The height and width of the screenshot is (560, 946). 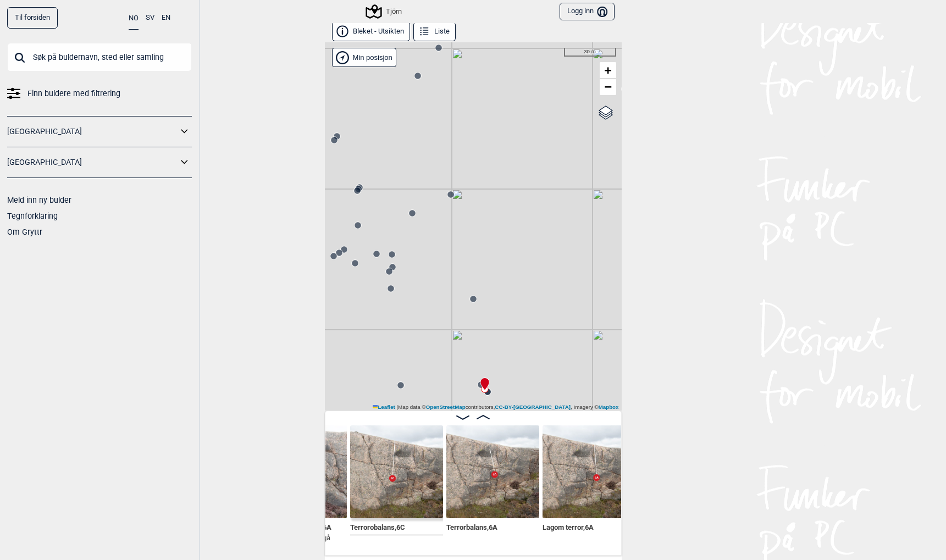 What do you see at coordinates (74, 94) in the screenshot?
I see `span: Finn buldere med filtrering` at bounding box center [74, 94].